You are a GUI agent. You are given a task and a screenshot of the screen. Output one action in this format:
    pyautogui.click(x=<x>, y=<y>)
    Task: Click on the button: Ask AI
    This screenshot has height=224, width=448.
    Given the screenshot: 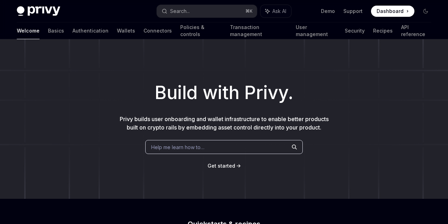 What is the action you would take?
    pyautogui.click(x=276, y=11)
    